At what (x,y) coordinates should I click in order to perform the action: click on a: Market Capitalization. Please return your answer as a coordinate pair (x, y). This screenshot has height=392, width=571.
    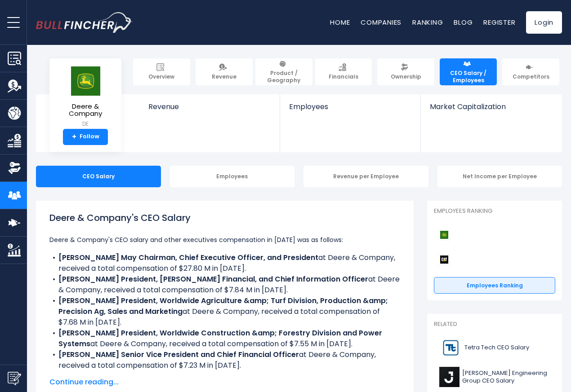
    Looking at the image, I should click on (491, 110).